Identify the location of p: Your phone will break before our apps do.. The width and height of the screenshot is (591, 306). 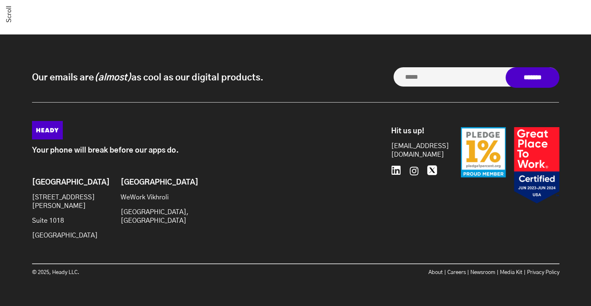
(193, 151).